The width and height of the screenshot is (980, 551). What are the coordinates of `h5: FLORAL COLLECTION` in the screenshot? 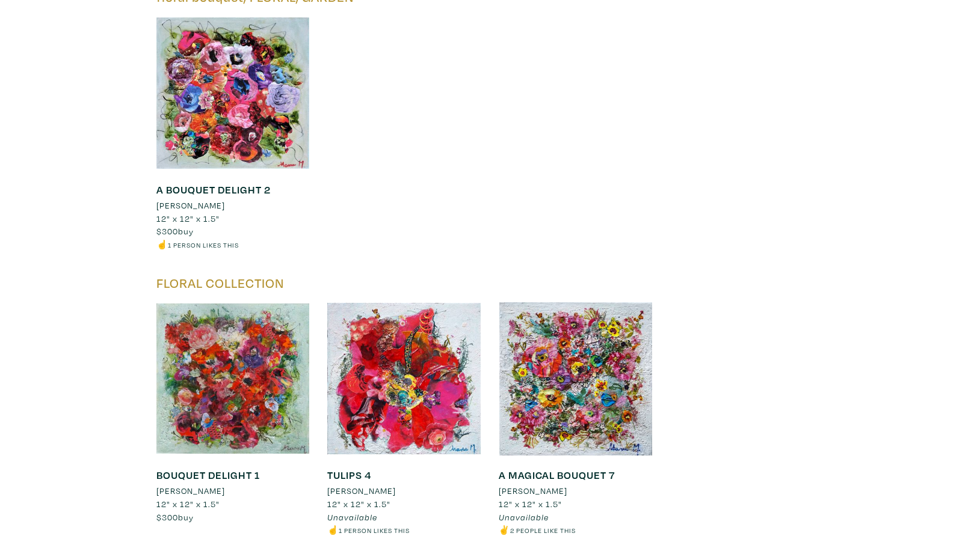 It's located at (404, 283).